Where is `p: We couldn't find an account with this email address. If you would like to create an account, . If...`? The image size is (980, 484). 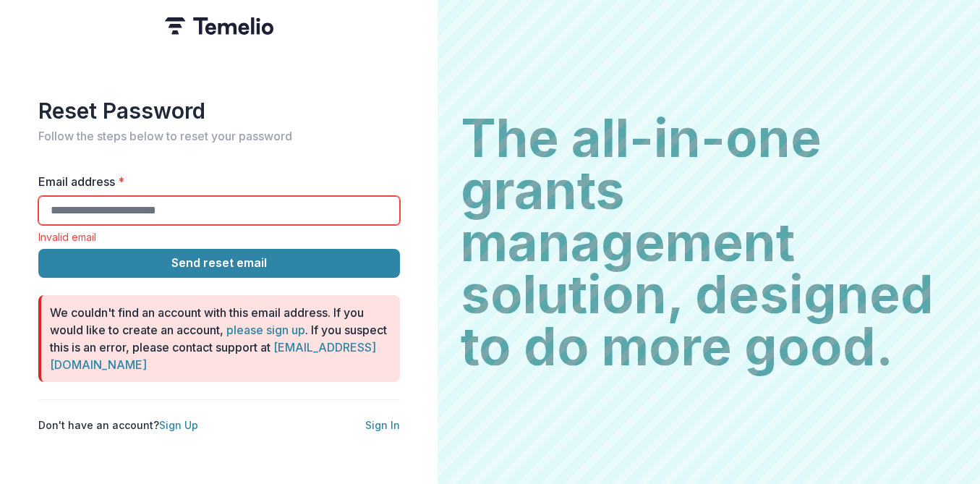
p: We couldn't find an account with this email address. If you would like to create an account, . If... is located at coordinates (219, 338).